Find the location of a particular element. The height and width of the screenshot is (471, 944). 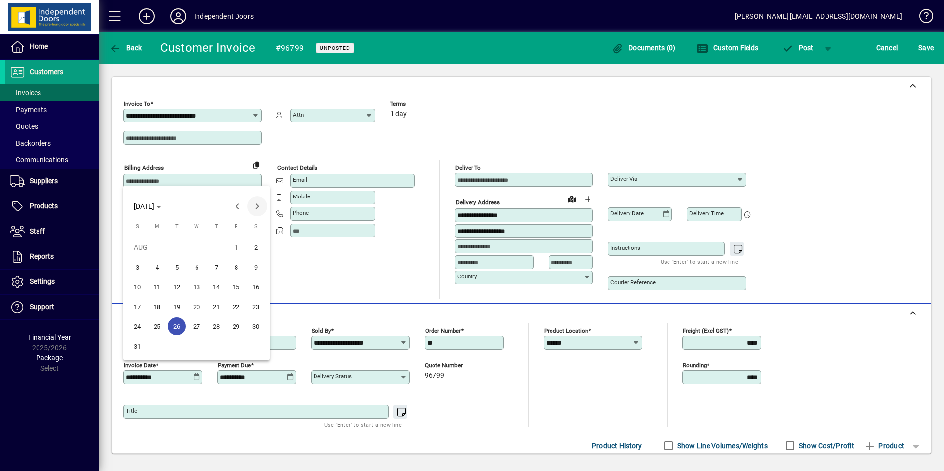

span: 13 is located at coordinates (197, 287).